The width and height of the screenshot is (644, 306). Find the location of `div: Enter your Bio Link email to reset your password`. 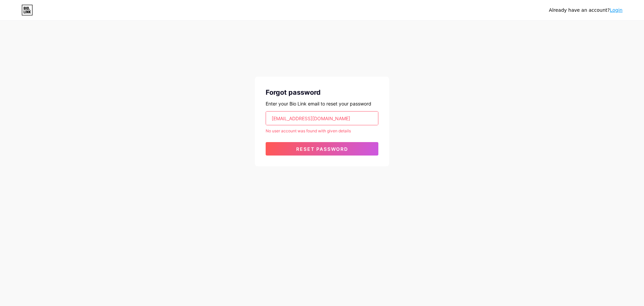

div: Enter your Bio Link email to reset your password is located at coordinates (322, 104).